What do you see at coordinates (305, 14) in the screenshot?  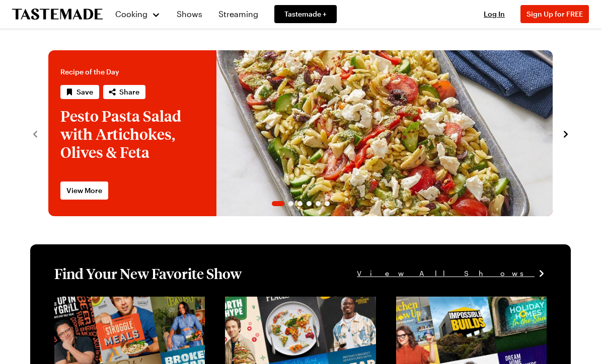 I see `span: Tastemade +` at bounding box center [305, 14].